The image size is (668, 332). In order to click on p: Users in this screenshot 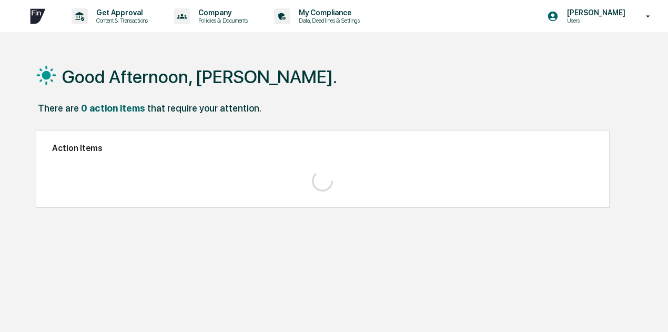, I will do `click(594, 21)`.